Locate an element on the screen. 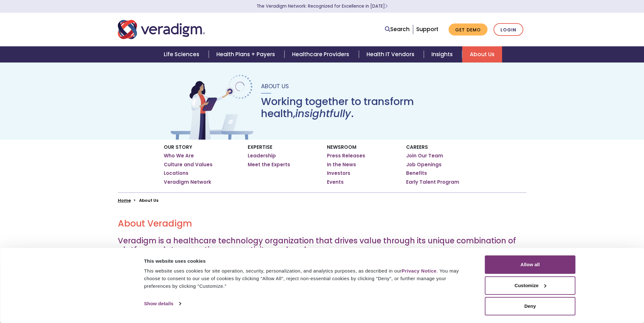 This screenshot has height=323, width=644. a: Health IT Vendors is located at coordinates (391, 54).